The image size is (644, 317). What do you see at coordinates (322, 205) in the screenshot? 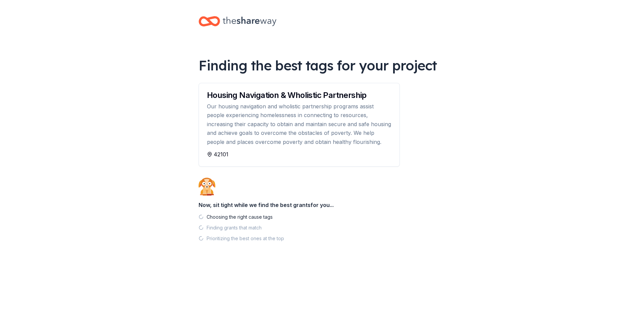
I see `div: Now, sit tight while we find the best grants for you...` at bounding box center [322, 205].